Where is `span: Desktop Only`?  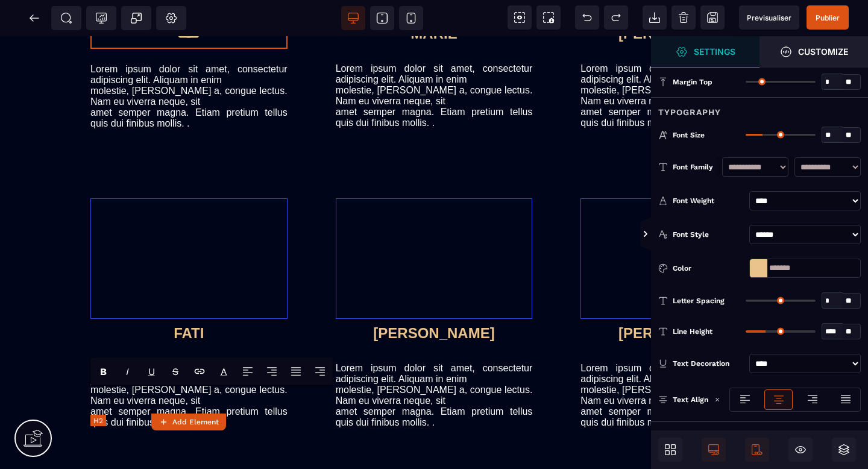 span: Desktop Only is located at coordinates (714, 449).